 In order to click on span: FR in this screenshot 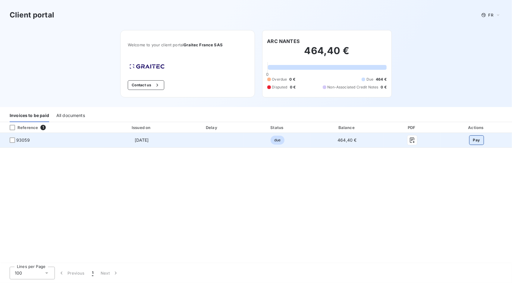, I will do `click(491, 15)`.